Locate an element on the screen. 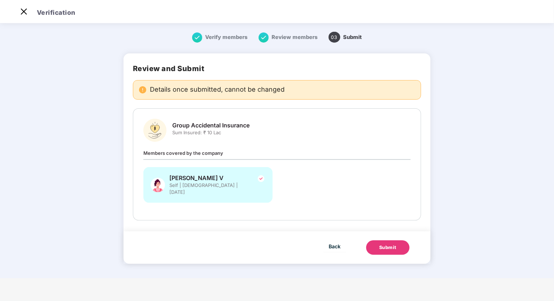  span: Submit is located at coordinates (353, 37).